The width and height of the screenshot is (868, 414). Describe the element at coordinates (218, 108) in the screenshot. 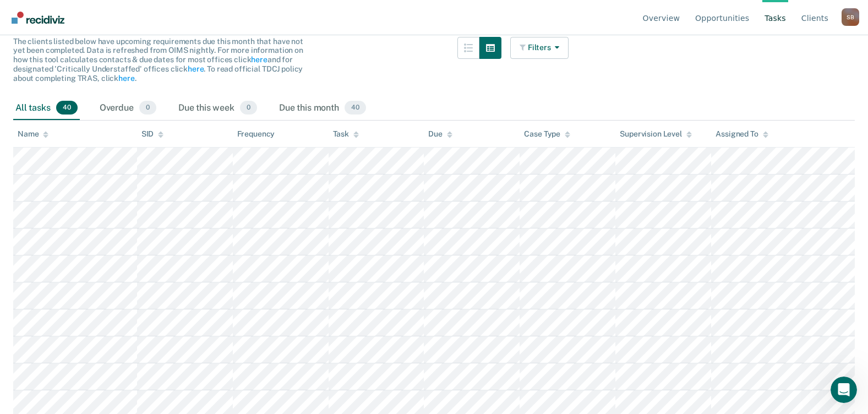

I see `div: Due this week0` at that location.